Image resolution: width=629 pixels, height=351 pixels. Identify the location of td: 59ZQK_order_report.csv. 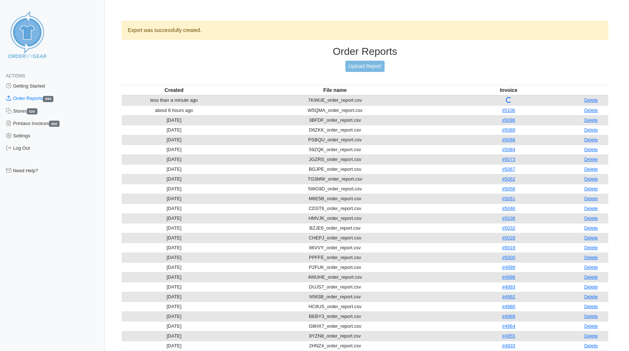
(335, 149).